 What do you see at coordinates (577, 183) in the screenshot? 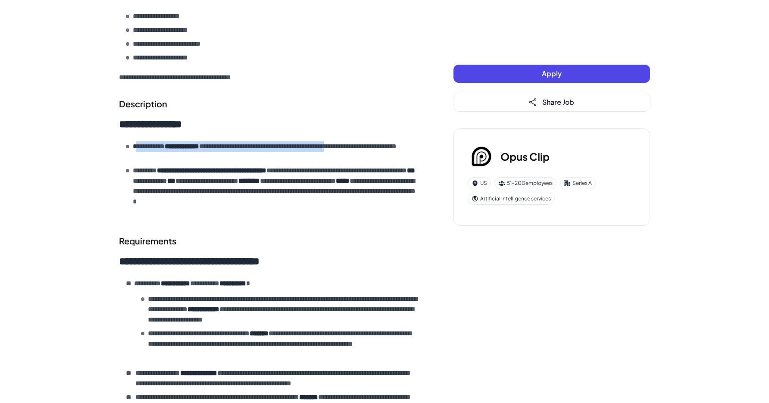
I see `div: Series A` at bounding box center [577, 183].